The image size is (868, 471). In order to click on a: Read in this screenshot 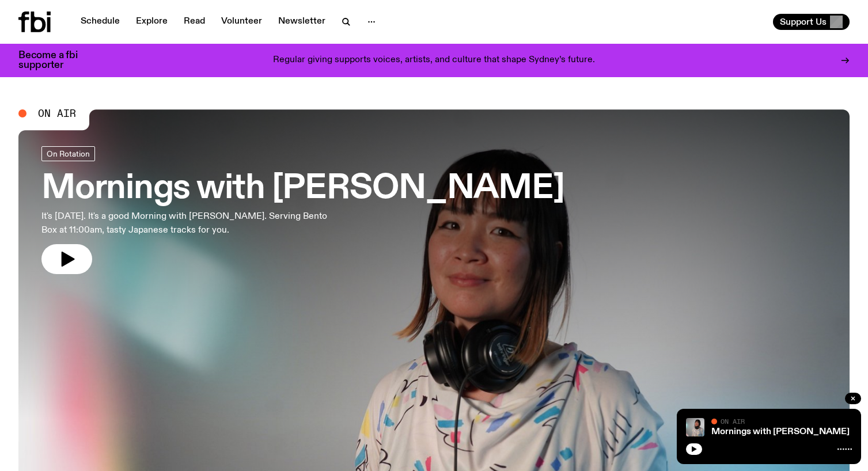, I will do `click(194, 22)`.